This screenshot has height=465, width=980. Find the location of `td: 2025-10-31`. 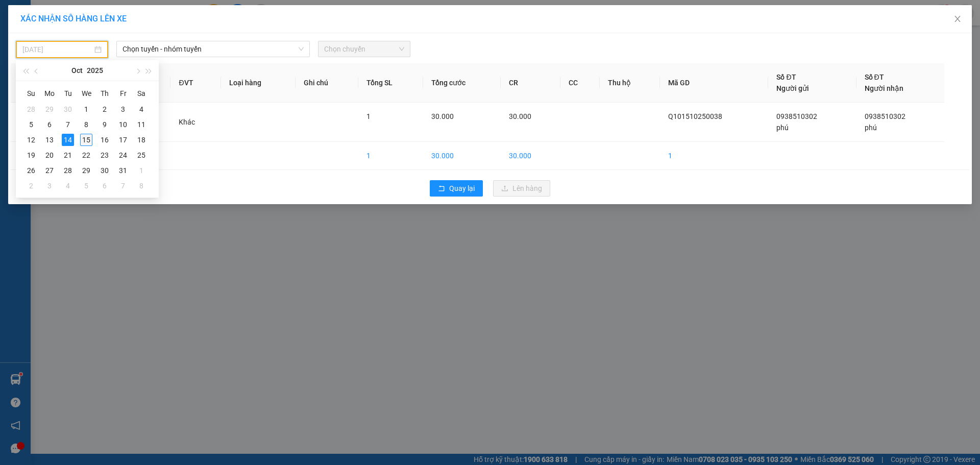

td: 2025-10-31 is located at coordinates (123, 170).